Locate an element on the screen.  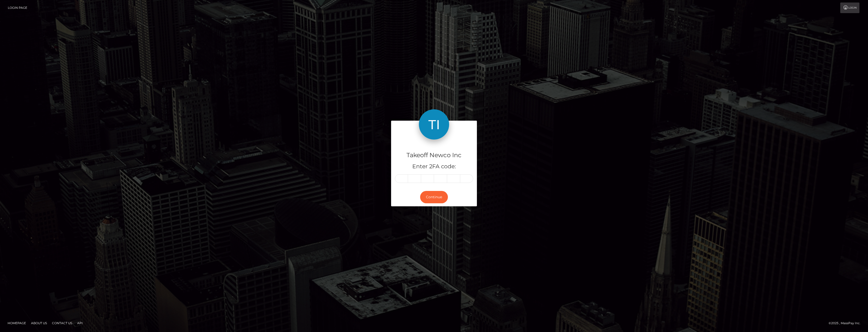
div: © 2025 , MassPay Inc. is located at coordinates (847, 323).